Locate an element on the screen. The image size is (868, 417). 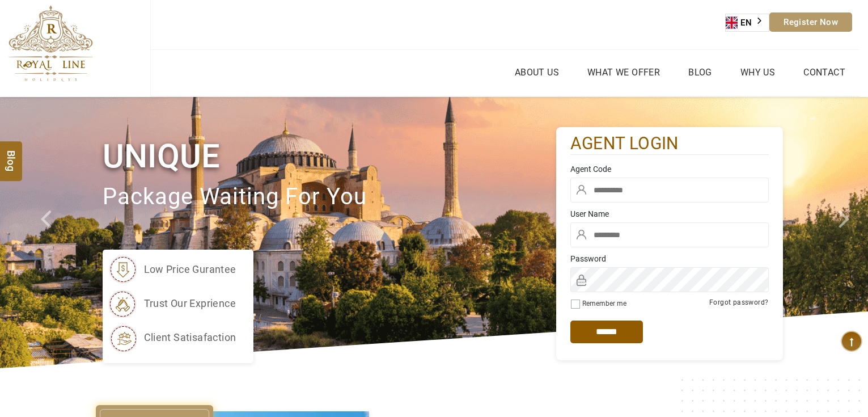
a: Check next prev is located at coordinates (47, 233).